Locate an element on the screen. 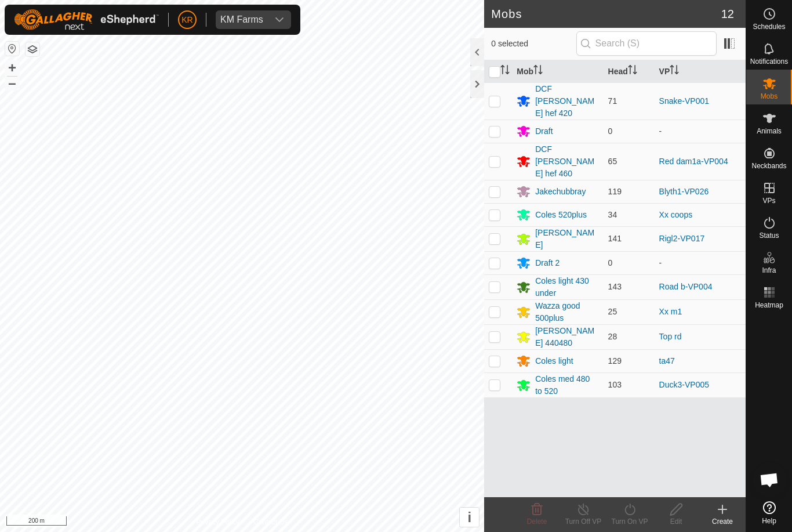 The image size is (792, 532). div: Coles light is located at coordinates (554, 361).